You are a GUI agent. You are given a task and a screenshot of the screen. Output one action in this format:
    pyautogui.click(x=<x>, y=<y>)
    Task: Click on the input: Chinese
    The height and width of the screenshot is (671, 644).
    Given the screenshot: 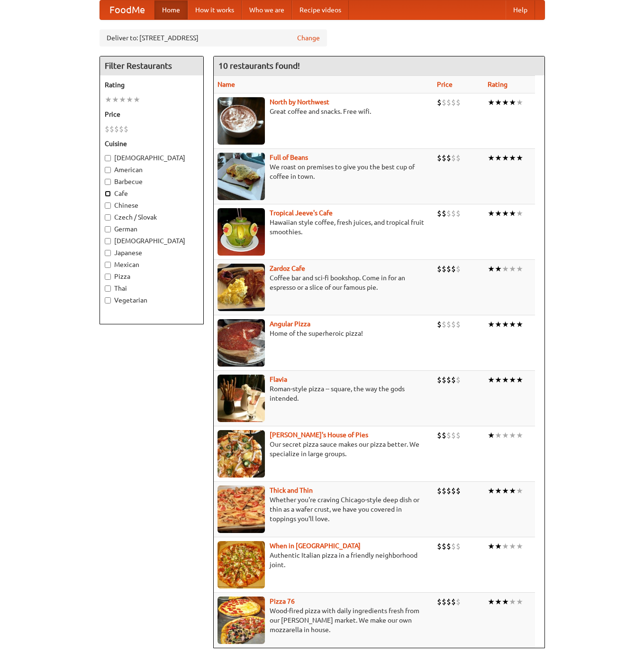 What is the action you would take?
    pyautogui.click(x=108, y=205)
    